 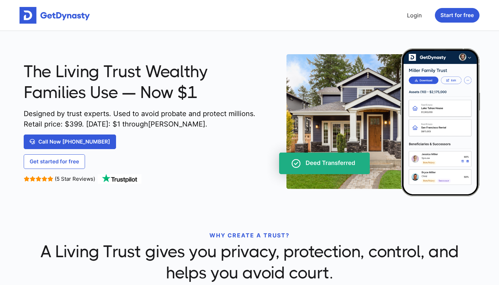 What do you see at coordinates (141, 82) in the screenshot?
I see `span: The Living Trust Wealthy Families Use — Now $1` at bounding box center [141, 82].